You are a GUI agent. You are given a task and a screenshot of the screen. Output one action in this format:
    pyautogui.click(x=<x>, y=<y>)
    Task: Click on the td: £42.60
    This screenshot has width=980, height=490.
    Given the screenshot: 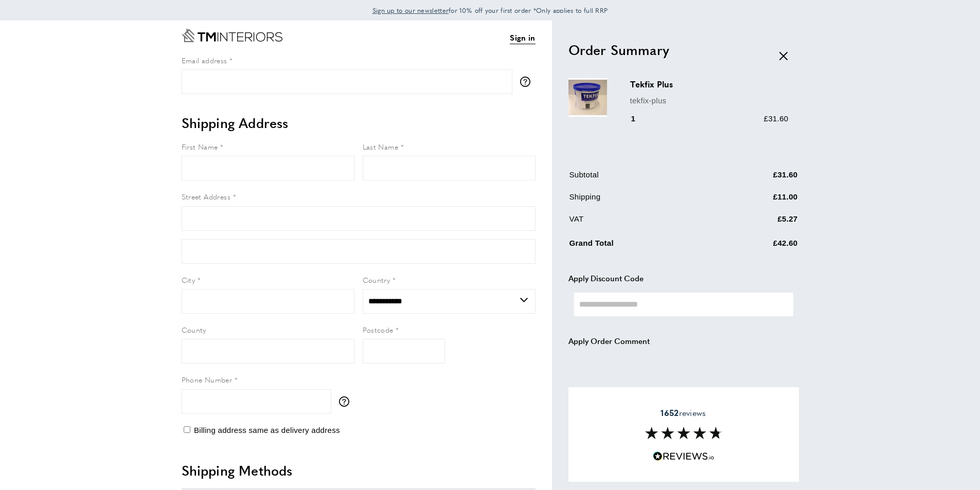 What is the action you would take?
    pyautogui.click(x=756, y=246)
    